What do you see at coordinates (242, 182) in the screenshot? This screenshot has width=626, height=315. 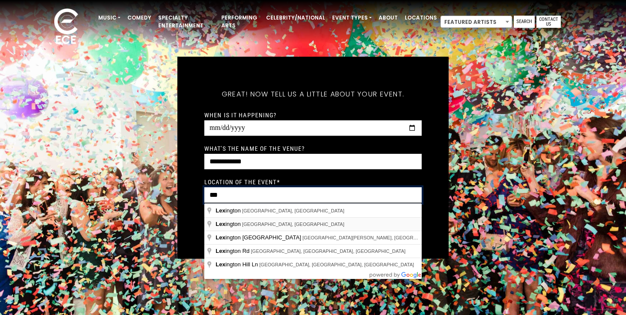 I see `label: Location of the event` at bounding box center [242, 182].